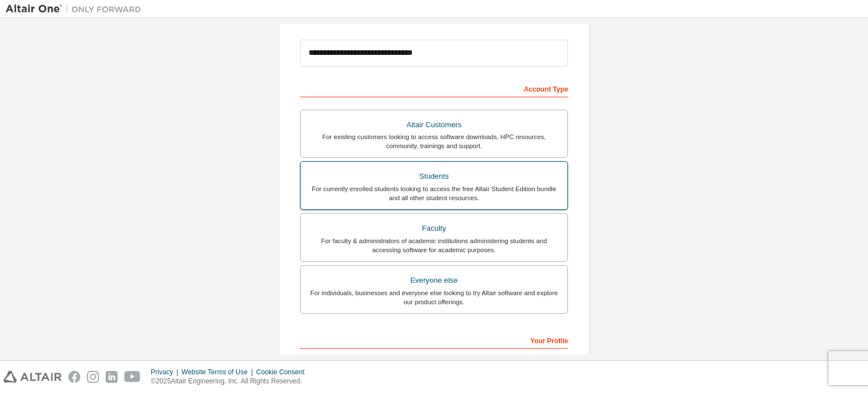 The width and height of the screenshot is (868, 393). I want to click on label: Last Name, so click(502, 359).